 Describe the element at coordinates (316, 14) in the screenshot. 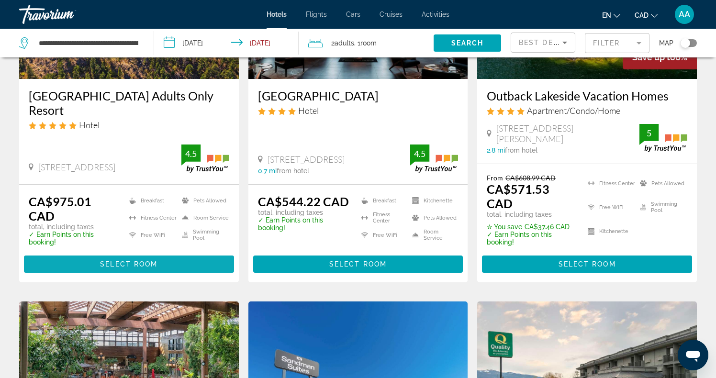

I see `span: Flights` at that location.